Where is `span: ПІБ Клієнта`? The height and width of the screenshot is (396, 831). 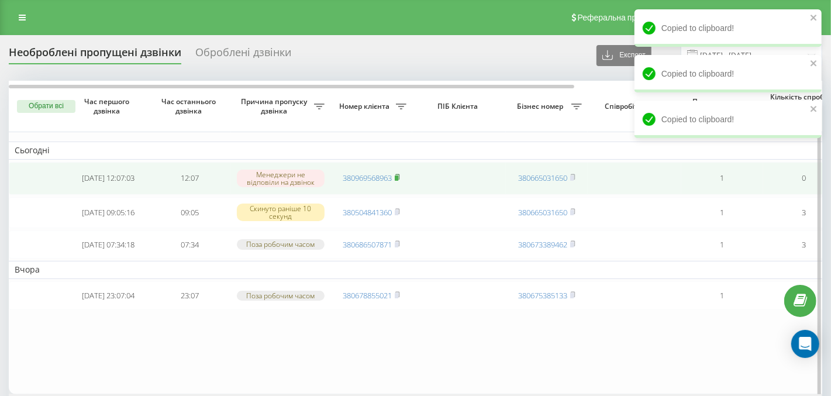 span: ПІБ Клієнта is located at coordinates (459, 106).